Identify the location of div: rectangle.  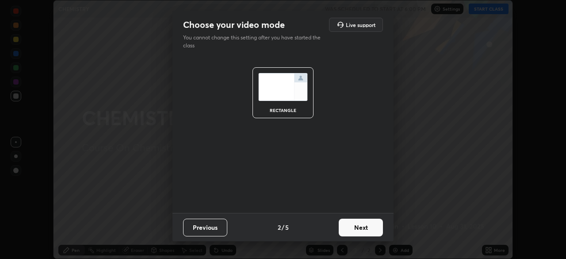
(283, 110).